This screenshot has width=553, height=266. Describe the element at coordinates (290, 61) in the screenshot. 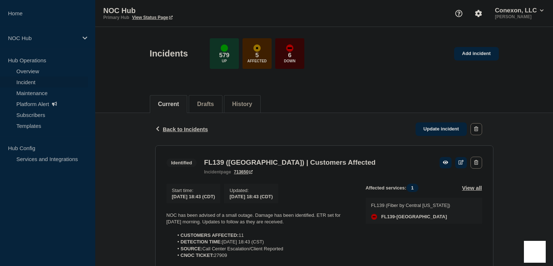

I see `p: Down` at that location.